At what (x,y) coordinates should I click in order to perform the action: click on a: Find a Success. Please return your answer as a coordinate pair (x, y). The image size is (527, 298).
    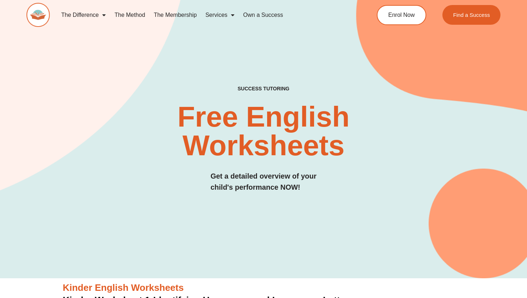
    Looking at the image, I should click on (471, 15).